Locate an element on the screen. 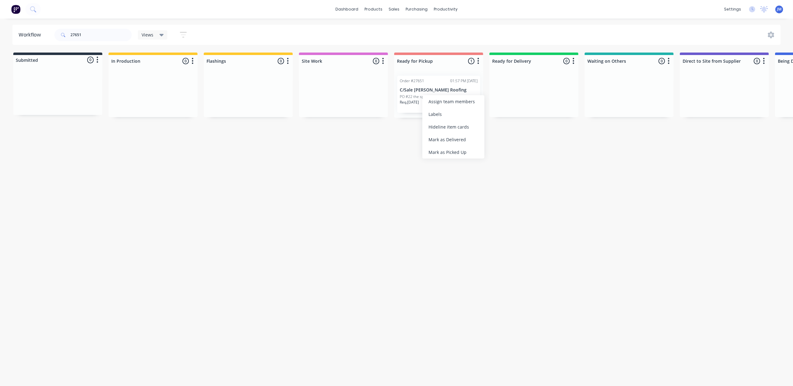  div: Order #27651 is located at coordinates (412, 81).